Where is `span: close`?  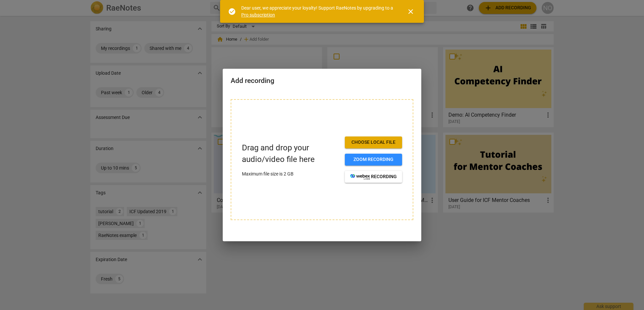
span: close is located at coordinates (411, 12).